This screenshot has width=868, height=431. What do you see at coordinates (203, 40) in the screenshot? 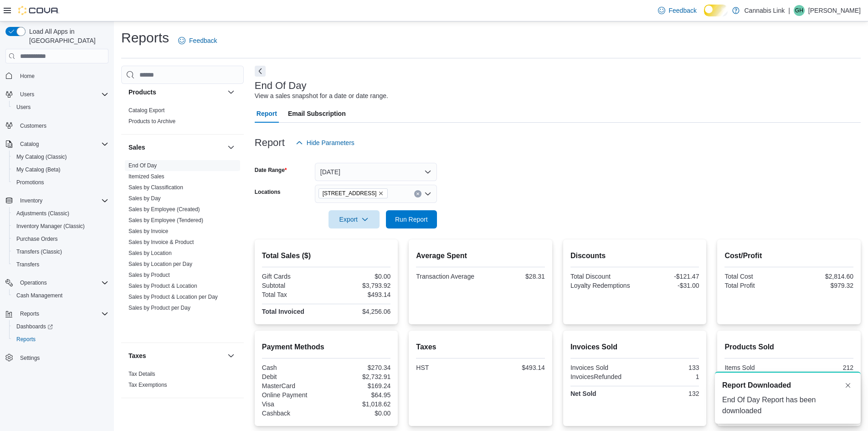
I see `span: Feedback` at bounding box center [203, 40].